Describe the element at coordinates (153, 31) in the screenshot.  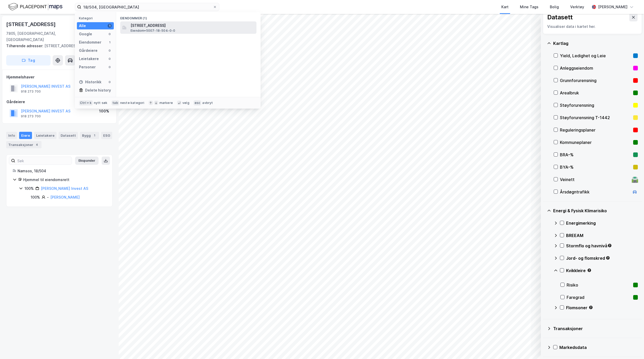
I see `span: Eiendom • 5007-18-504-0-0` at that location.